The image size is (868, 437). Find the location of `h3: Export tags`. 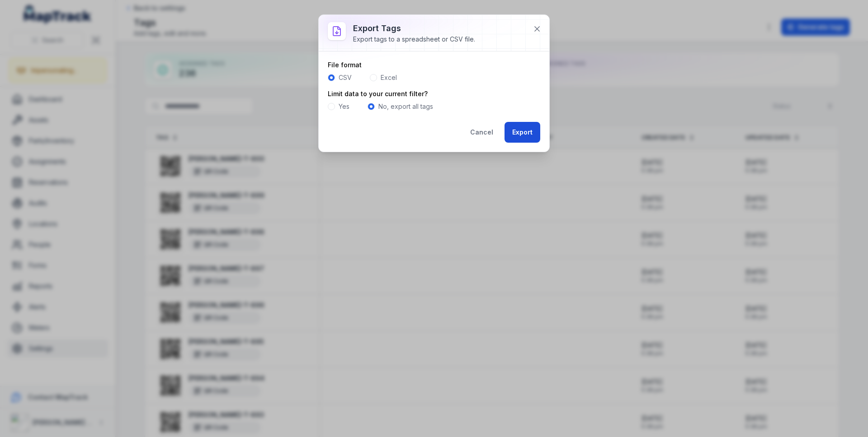

h3: Export tags is located at coordinates (414, 28).